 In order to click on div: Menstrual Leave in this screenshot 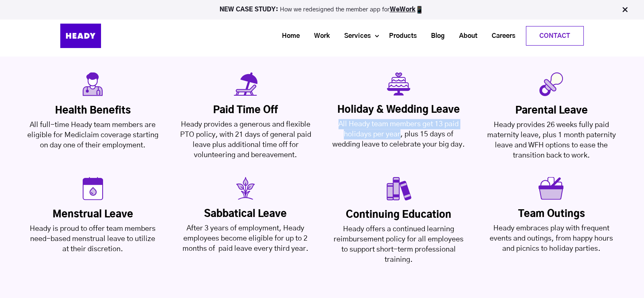, I will do `click(92, 214)`.